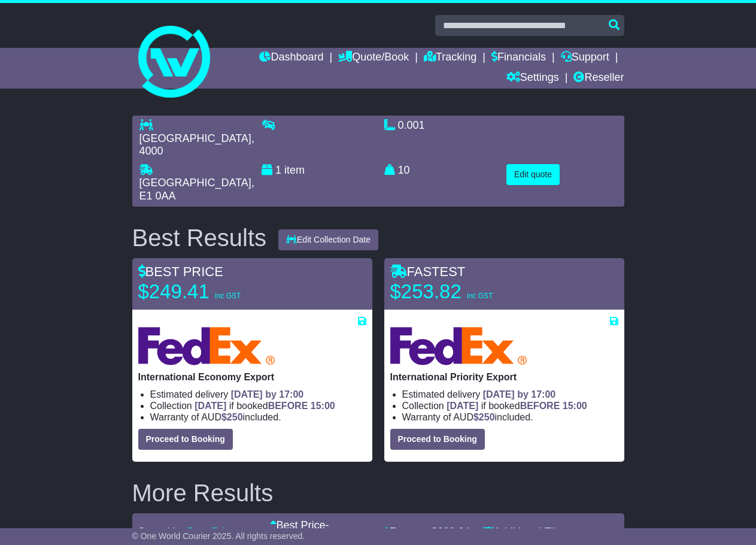 The width and height of the screenshot is (756, 545). Describe the element at coordinates (428, 272) in the screenshot. I see `span: FASTEST` at that location.